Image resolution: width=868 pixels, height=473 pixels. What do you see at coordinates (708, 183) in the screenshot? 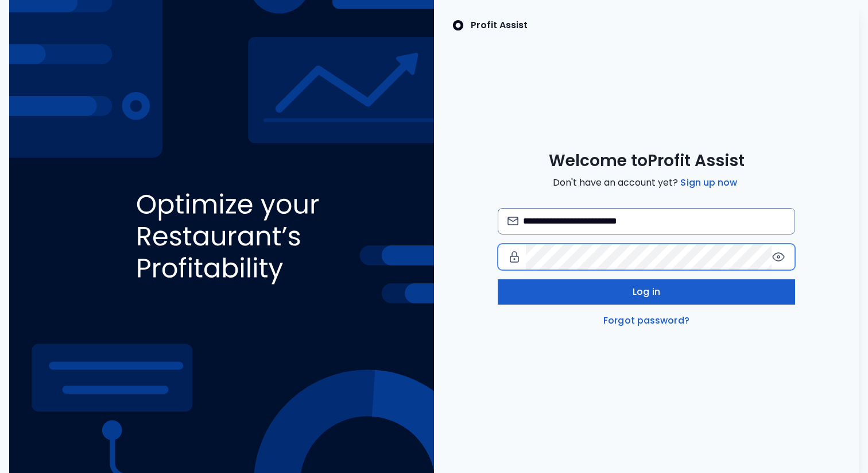
I see `a: Sign up now` at bounding box center [708, 183].